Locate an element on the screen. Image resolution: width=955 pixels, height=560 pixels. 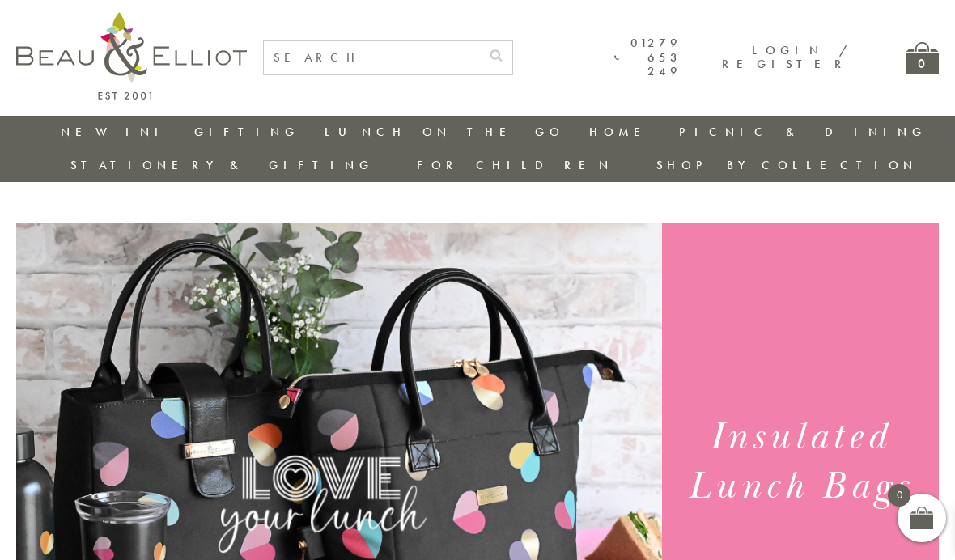
div: 0 is located at coordinates (922, 58).